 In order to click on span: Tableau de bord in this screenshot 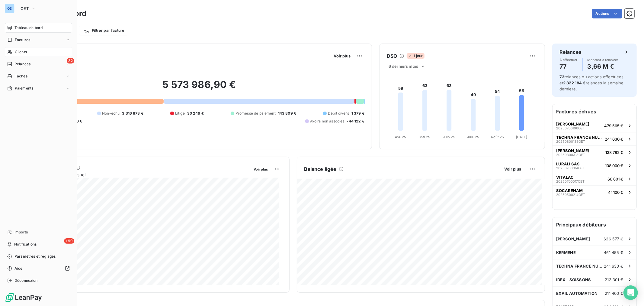, I will do `click(28, 28)`.